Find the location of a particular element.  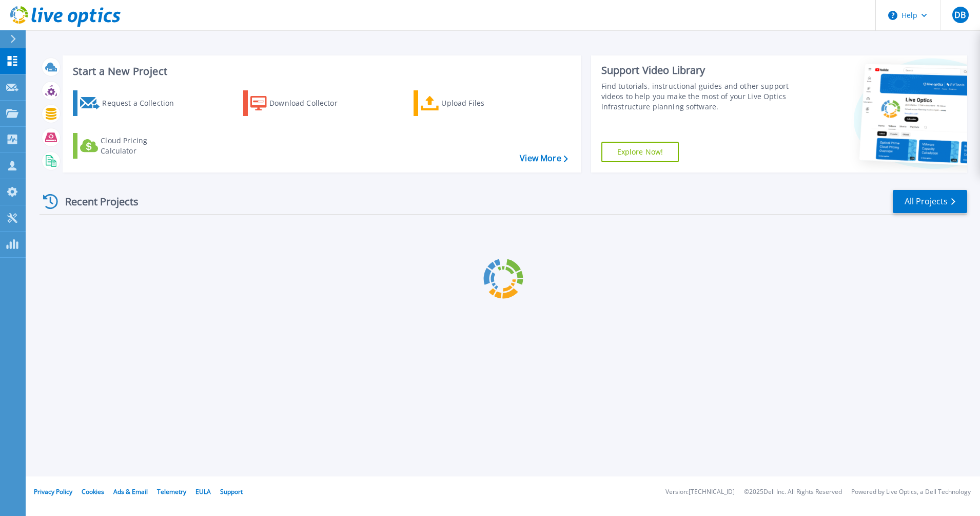

a: Request a Collection is located at coordinates (130, 104).